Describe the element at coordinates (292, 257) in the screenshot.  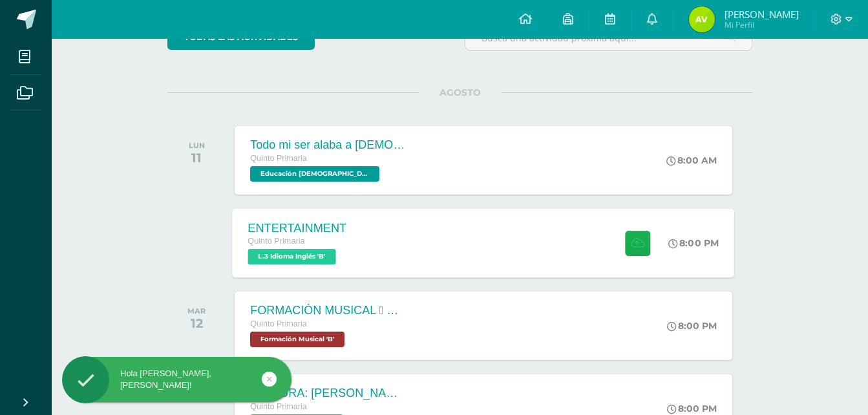
I see `span: L.3 Idioma Inglés 'B'` at that location.